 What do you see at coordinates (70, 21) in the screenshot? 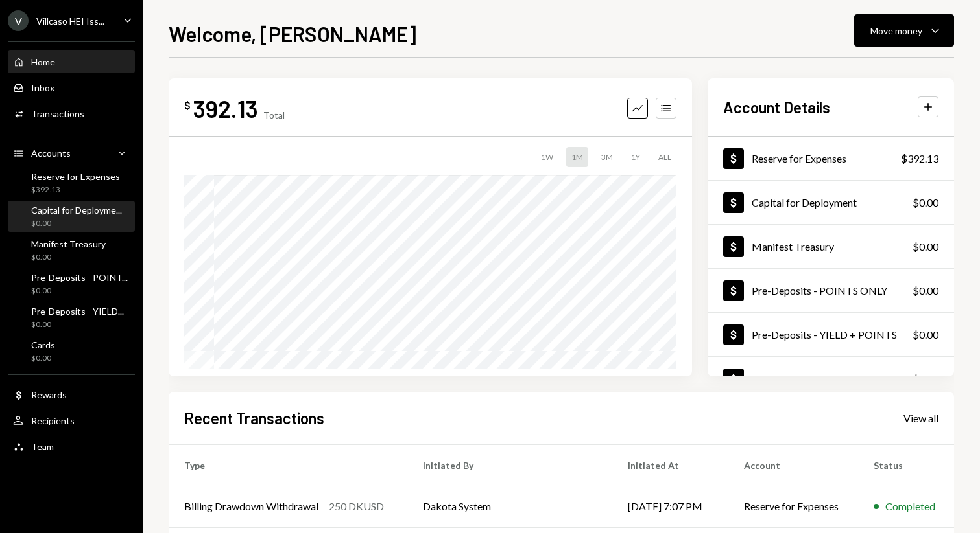
I see `div: Villcaso HEI Iss...` at bounding box center [70, 21].